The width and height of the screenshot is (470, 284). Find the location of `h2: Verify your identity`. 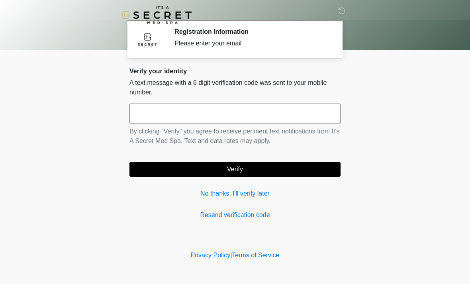

h2: Verify your identity is located at coordinates (235, 71).